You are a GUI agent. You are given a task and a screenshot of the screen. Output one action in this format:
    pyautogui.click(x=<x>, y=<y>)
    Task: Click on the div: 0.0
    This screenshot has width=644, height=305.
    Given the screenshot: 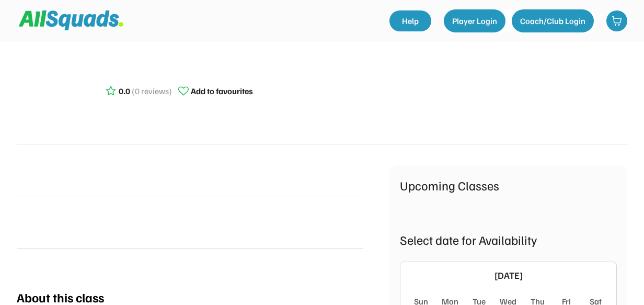 What is the action you would take?
    pyautogui.click(x=125, y=91)
    